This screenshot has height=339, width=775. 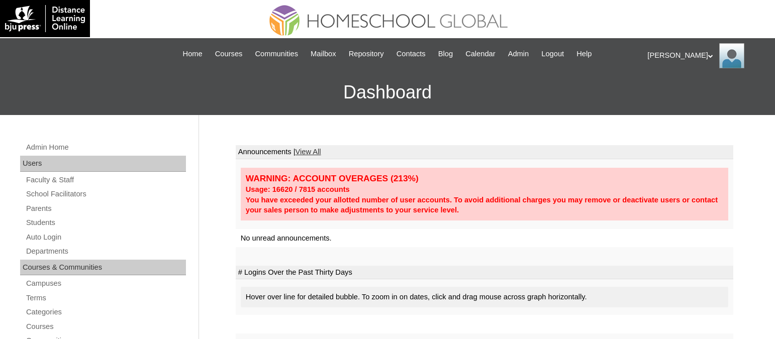 I want to click on td: # Logins Over the Past Thirty Days, so click(x=485, y=273).